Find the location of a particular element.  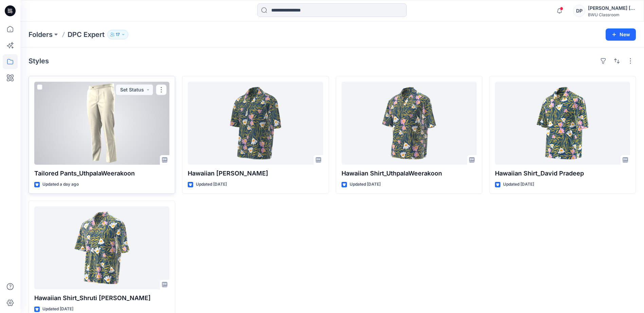

a: Hawaiian Shirt_UthpalaWeerakoon is located at coordinates (409, 123).